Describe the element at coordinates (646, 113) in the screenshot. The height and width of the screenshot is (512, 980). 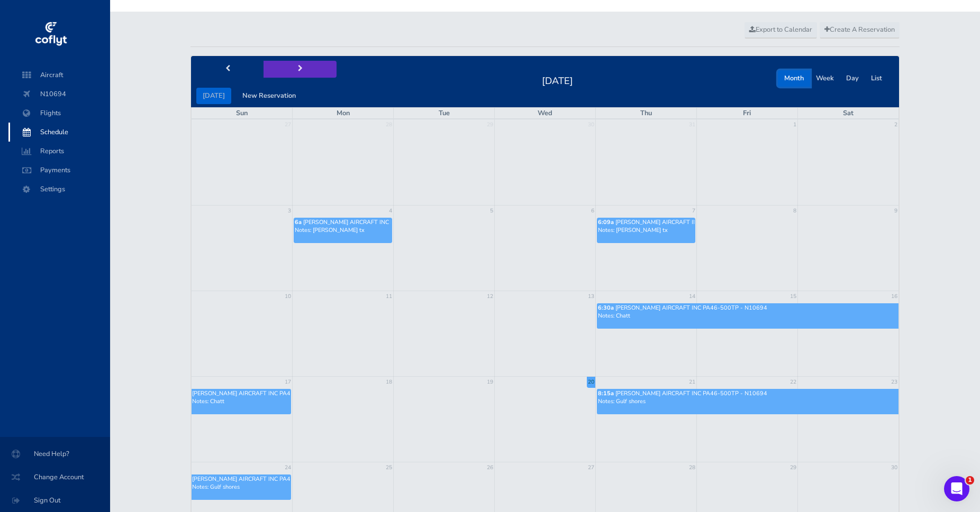
I see `span: Thu` at that location.